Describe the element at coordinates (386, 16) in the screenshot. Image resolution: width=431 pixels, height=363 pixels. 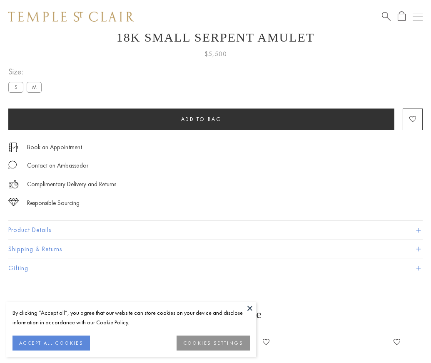
I see `a: Search` at that location.